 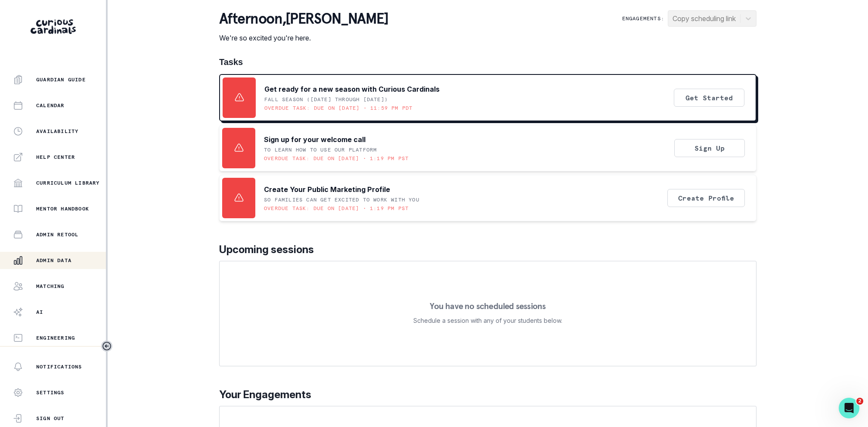 What do you see at coordinates (709, 148) in the screenshot?
I see `button: Sign Up` at bounding box center [709, 148].